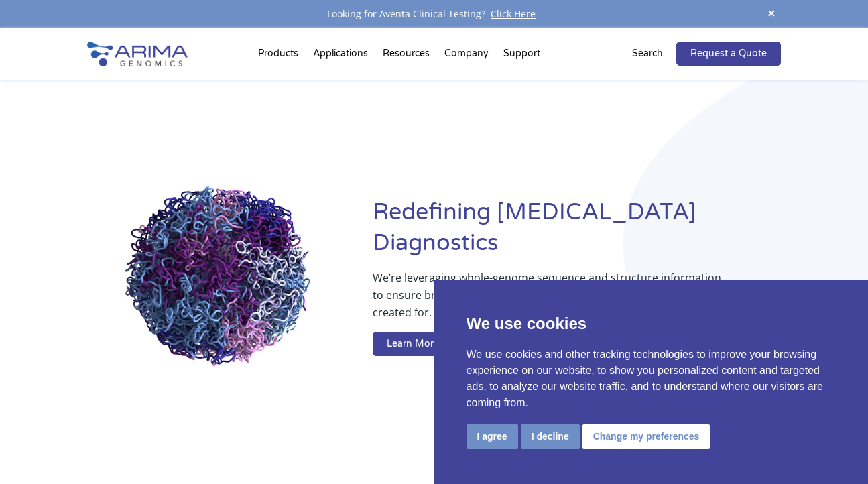  What do you see at coordinates (646, 436) in the screenshot?
I see `button: Change my preferences` at bounding box center [646, 436].